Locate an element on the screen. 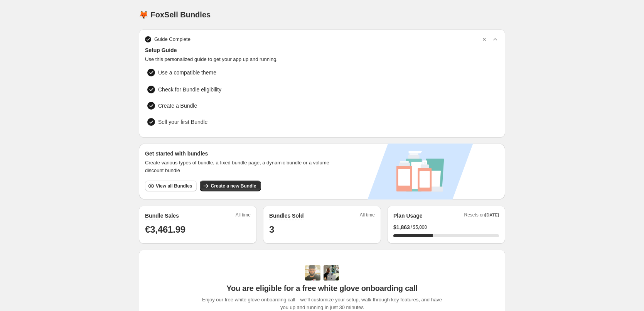 This screenshot has height=311, width=644. span: Guide Complete is located at coordinates (172, 39).